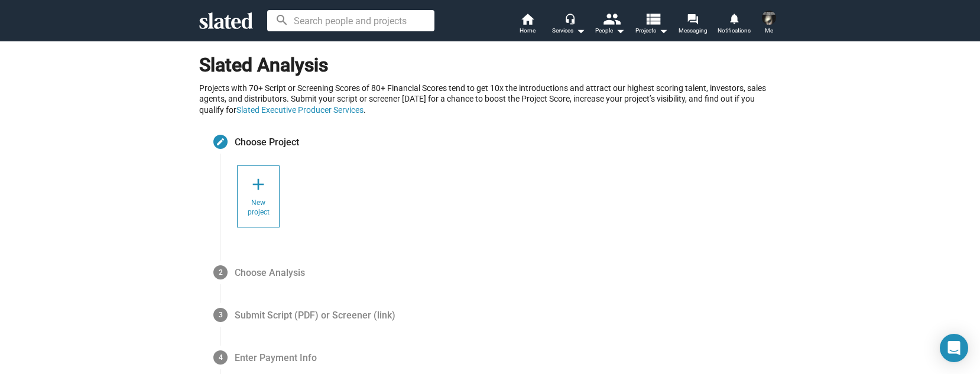 Image resolution: width=980 pixels, height=374 pixels. Describe the element at coordinates (267, 141) in the screenshot. I see `span: Choose Project` at that location.